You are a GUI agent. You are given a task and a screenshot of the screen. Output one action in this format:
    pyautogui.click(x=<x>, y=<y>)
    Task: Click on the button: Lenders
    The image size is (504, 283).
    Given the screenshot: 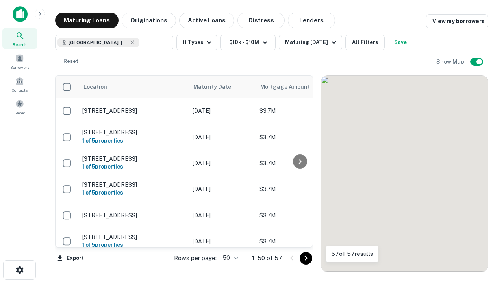 What is the action you would take?
    pyautogui.click(x=311, y=20)
    